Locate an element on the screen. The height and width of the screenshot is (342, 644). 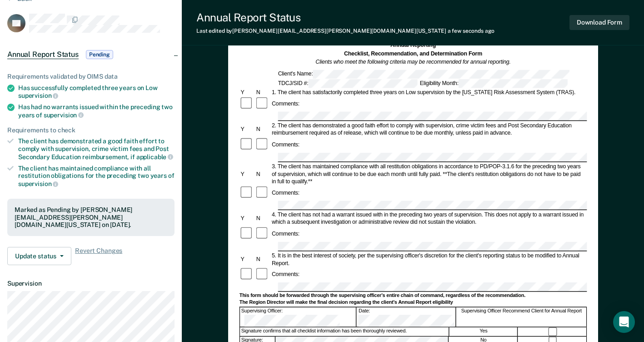
strong: Checklist, Recommendation, and Determination Form is located at coordinates (413, 54).